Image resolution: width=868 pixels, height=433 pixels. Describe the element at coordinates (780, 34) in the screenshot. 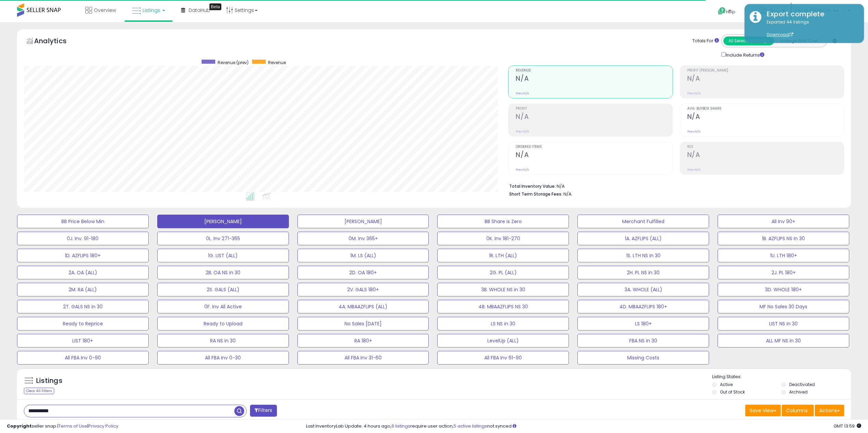

I see `a: Download` at that location.